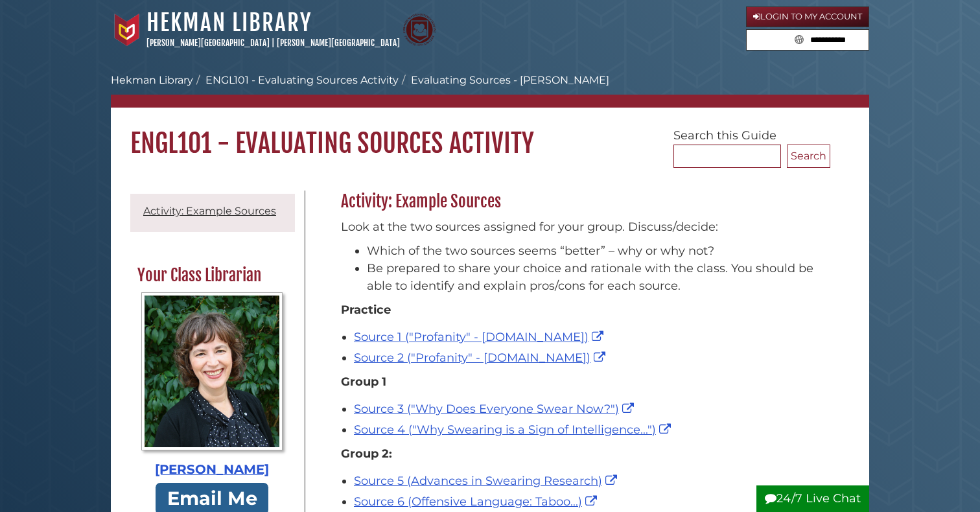 The image size is (980, 512). I want to click on form: Search library guides, policies, and FAQs., so click(808, 40).